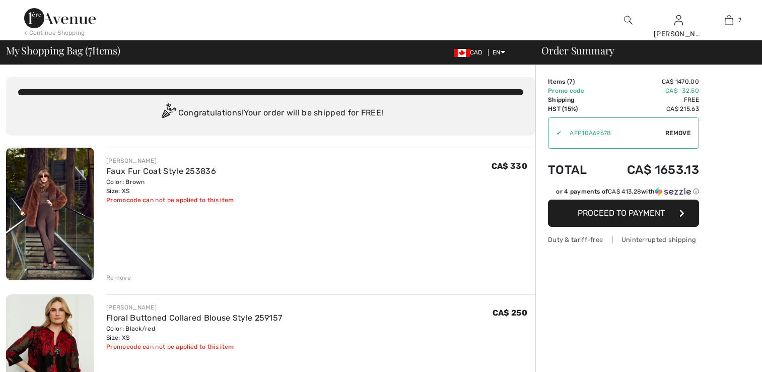  Describe the element at coordinates (628, 20) in the screenshot. I see `img: search the website` at that location.